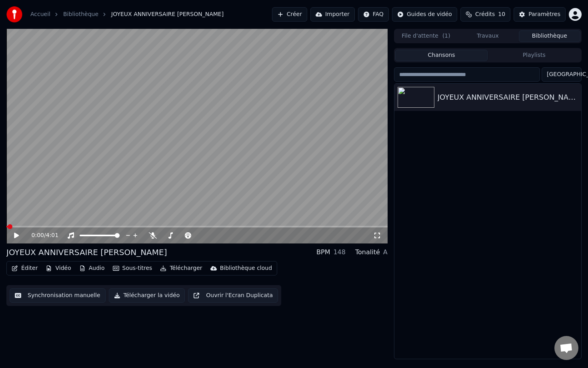 The width and height of the screenshot is (588, 368). I want to click on nav: breadcrumb, so click(127, 14).